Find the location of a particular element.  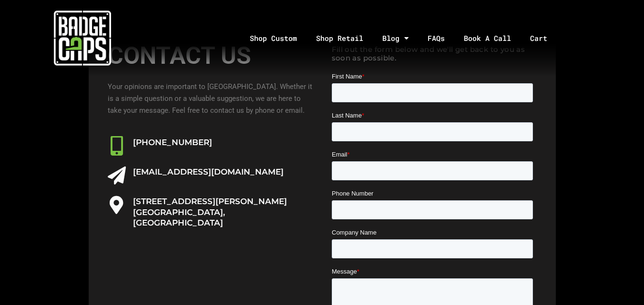

a: 903-905-4146 is located at coordinates (117, 146).